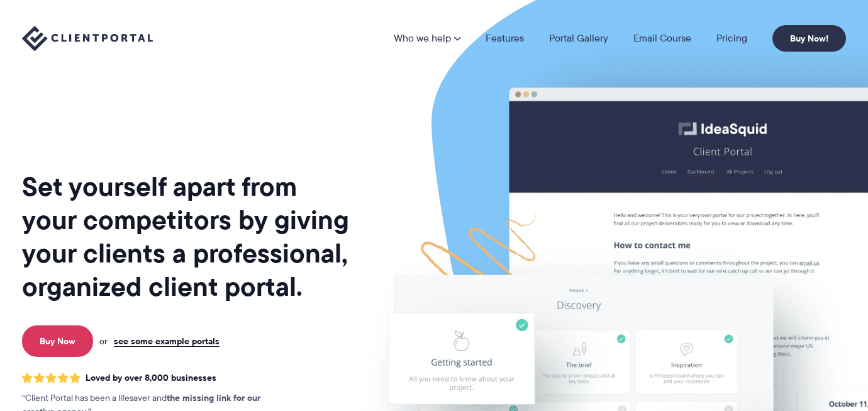 The image size is (868, 411). What do you see at coordinates (103, 341) in the screenshot?
I see `span: or` at bounding box center [103, 341].